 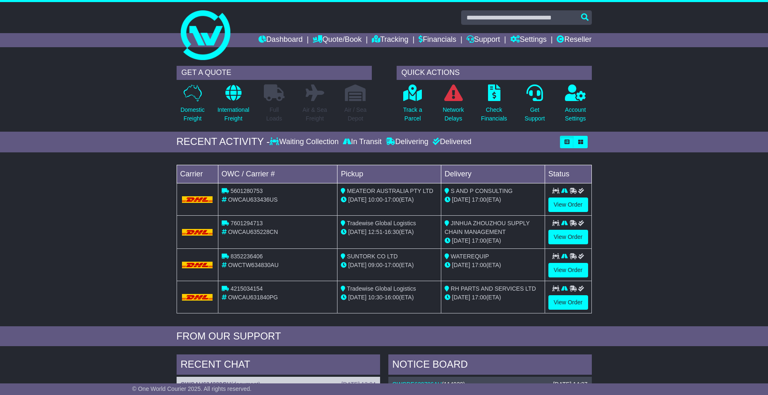 What do you see at coordinates (494, 73) in the screenshot?
I see `div: QUICK ACTIONS` at bounding box center [494, 73].